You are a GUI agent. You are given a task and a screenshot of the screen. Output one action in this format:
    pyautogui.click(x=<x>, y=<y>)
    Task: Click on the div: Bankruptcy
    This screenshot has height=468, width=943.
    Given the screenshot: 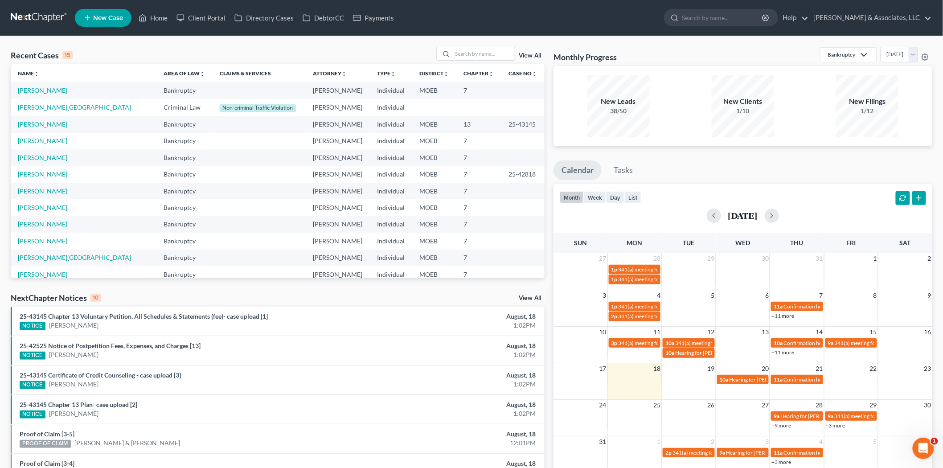 What is the action you would take?
    pyautogui.click(x=841, y=54)
    